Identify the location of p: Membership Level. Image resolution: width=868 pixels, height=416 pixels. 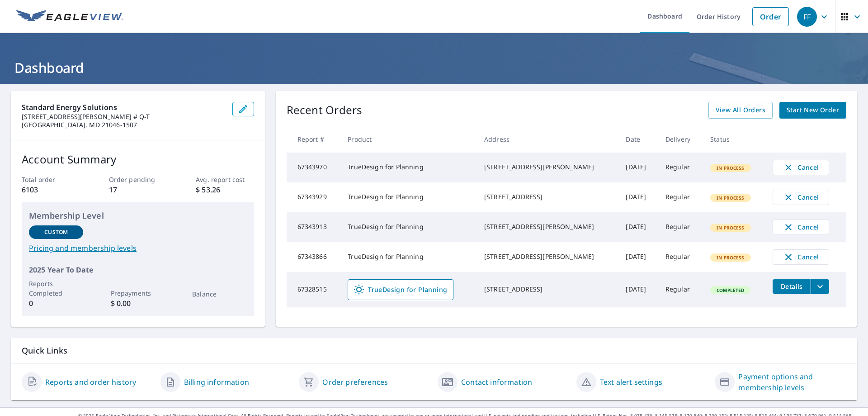
(138, 215).